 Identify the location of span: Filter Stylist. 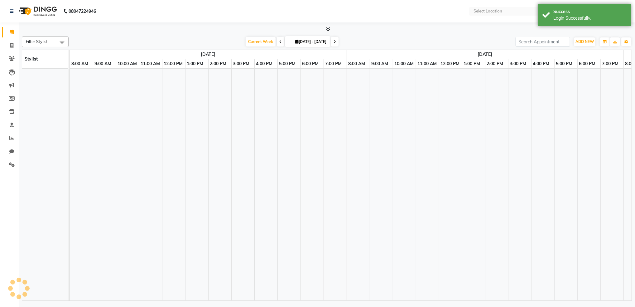
(37, 41).